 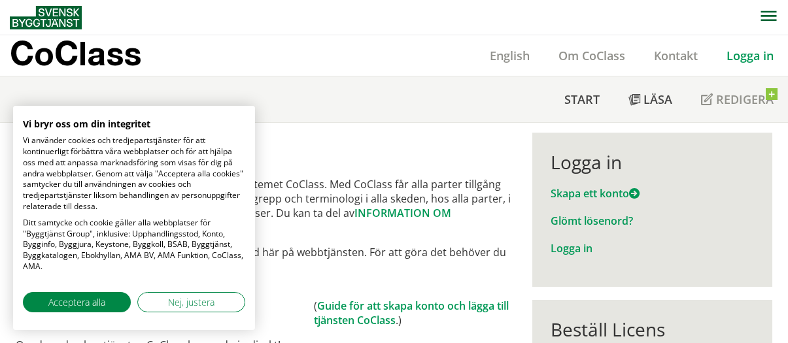 What do you see at coordinates (652, 329) in the screenshot?
I see `div: Beställ Licens` at bounding box center [652, 329].